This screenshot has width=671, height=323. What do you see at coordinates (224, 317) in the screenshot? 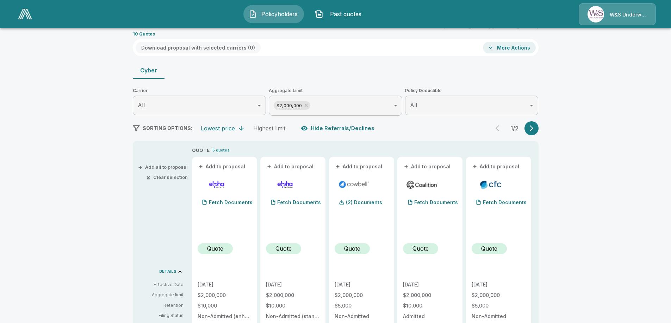
I see `p: Non-Admitted (enhanced)` at bounding box center [224, 317].